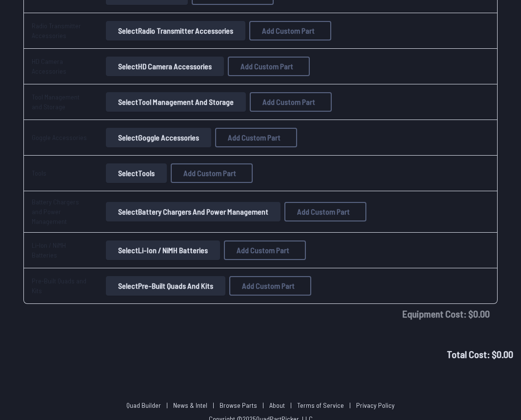 This screenshot has width=521, height=420. I want to click on button: SelectBattery Chargers and Power Management, so click(193, 212).